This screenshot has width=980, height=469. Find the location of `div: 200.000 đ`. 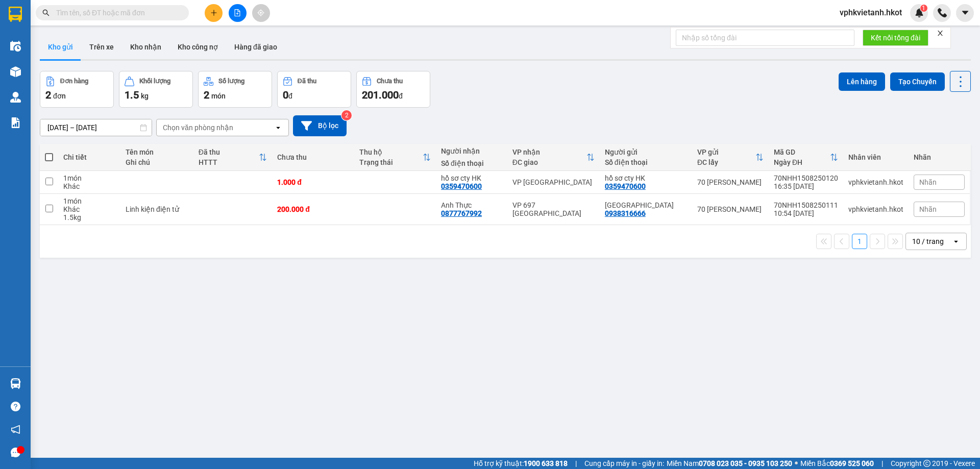

div: 200.000 đ is located at coordinates (313, 209).